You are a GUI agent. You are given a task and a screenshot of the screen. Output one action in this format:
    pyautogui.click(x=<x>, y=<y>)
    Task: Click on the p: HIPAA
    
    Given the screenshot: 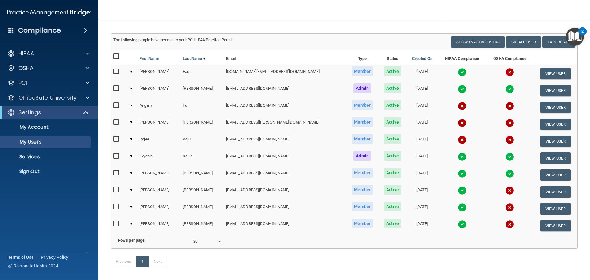 What is the action you would take?
    pyautogui.click(x=26, y=54)
    